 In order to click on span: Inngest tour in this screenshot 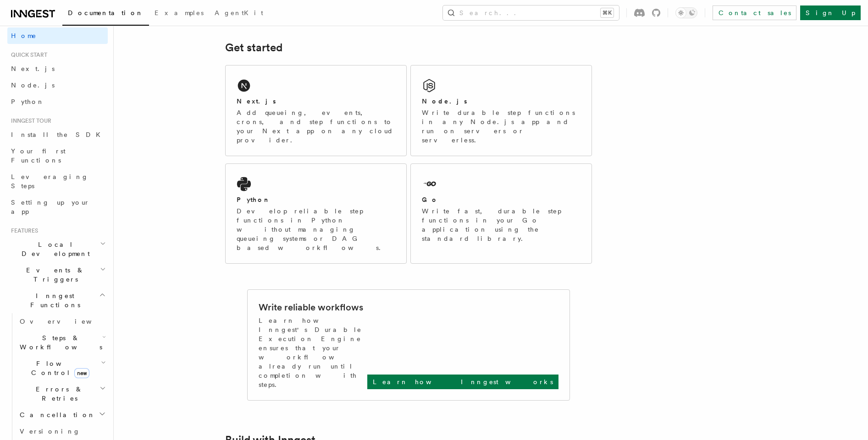, I will do `click(29, 121)`.